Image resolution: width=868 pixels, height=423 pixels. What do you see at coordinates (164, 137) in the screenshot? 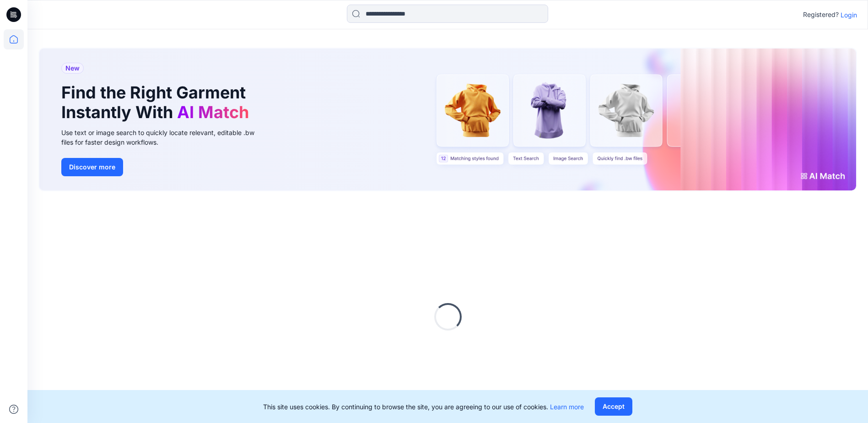
I see `div: Use text or image search to quickly locate relevant, editable .bw files for faster design workflows.` at bounding box center [164, 137].